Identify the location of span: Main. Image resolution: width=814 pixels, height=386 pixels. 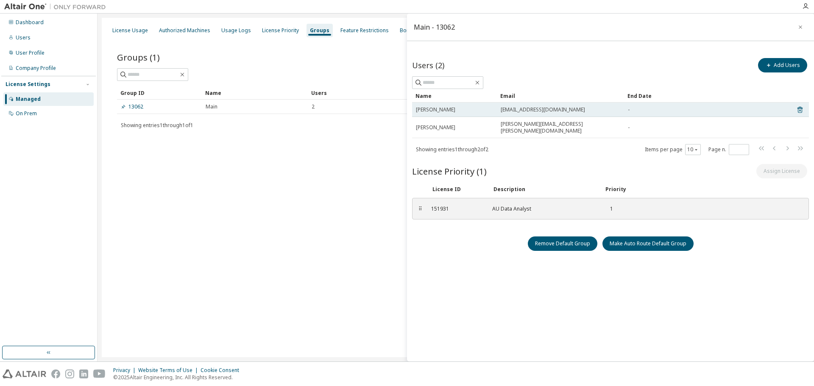
(212, 107).